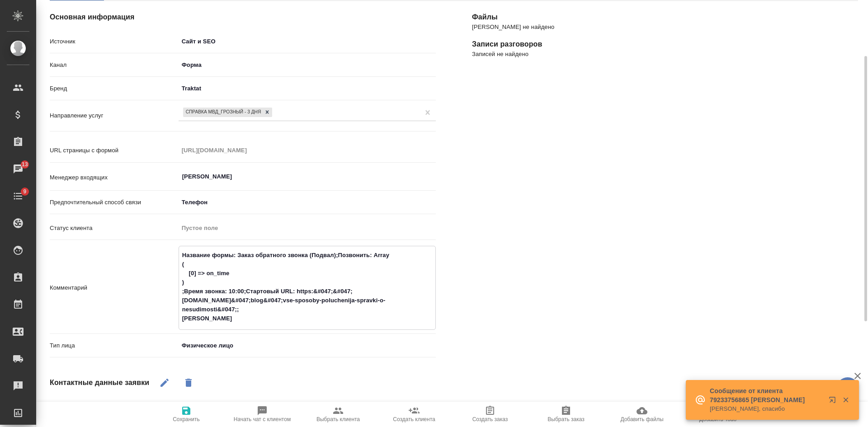  What do you see at coordinates (665, 17) in the screenshot?
I see `h4: Файлы` at bounding box center [665, 17].